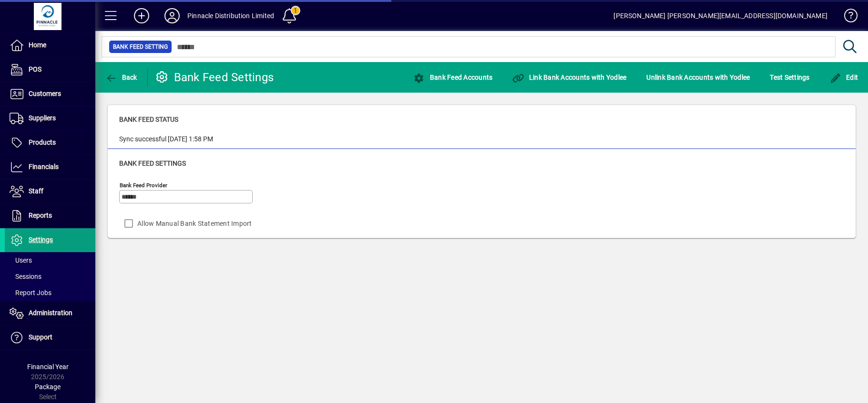  What do you see at coordinates (50, 293) in the screenshot?
I see `a: Report Jobs` at bounding box center [50, 293].